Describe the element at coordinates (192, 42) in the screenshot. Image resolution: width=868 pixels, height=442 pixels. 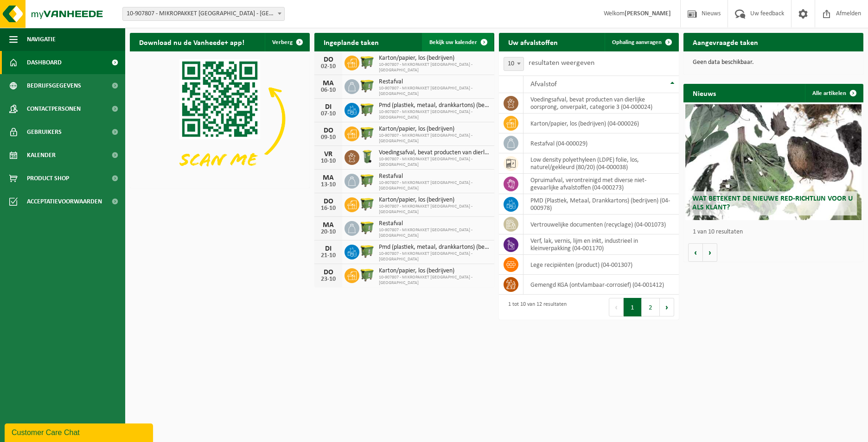
I see `h2: Download nu de Vanheede+ app!` at that location.